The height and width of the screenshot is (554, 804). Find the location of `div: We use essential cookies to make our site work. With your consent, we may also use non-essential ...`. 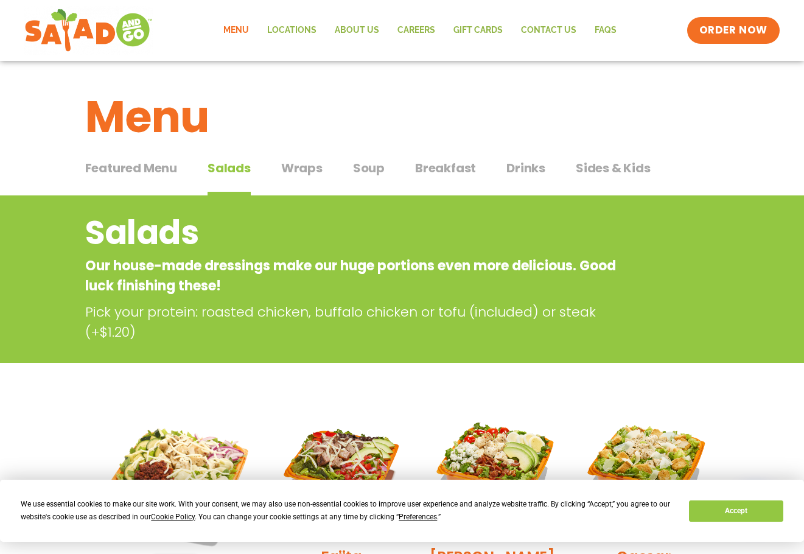

div: We use essential cookies to make our site work. With your consent, we may also use non-essential ... is located at coordinates (347, 510).